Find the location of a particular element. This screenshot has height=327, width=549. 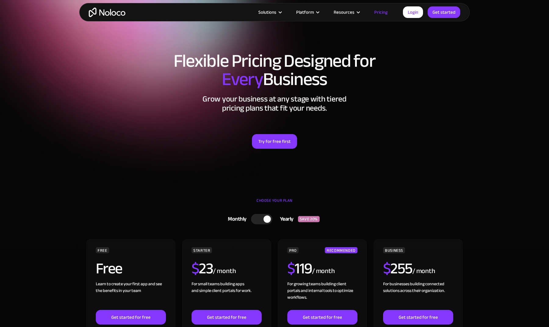

div: Learn to create your first app and see the benefits in your team ‍ is located at coordinates (131, 295).